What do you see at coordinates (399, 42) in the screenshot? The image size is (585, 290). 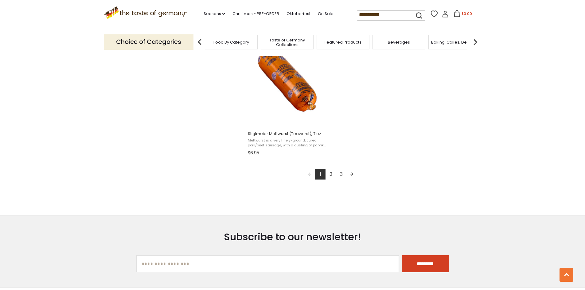 I see `a: Beverages` at bounding box center [399, 42].